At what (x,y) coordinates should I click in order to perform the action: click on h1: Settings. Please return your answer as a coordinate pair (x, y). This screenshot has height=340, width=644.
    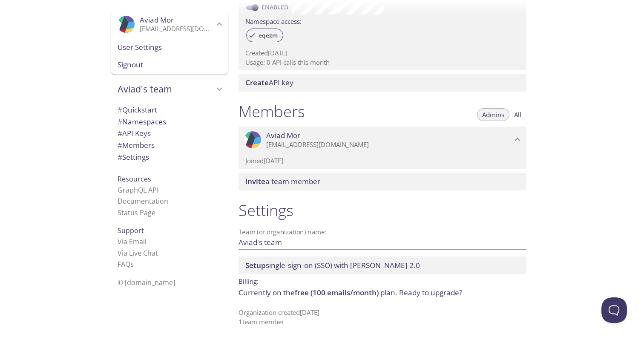
    Looking at the image, I should click on (383, 210).